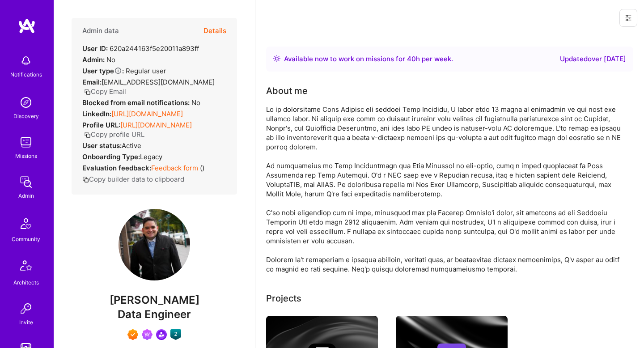 The height and width of the screenshot is (348, 644). What do you see at coordinates (102, 145) in the screenshot?
I see `strong: User status:` at bounding box center [102, 145].